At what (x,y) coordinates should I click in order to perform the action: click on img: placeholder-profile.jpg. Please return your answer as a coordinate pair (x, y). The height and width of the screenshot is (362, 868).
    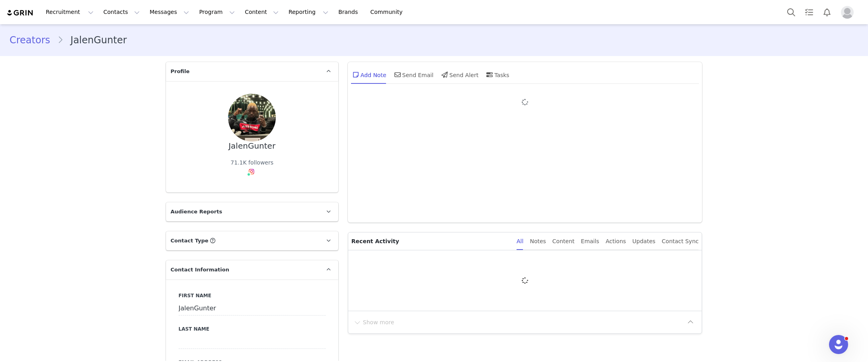
    Looking at the image, I should click on (848, 12).